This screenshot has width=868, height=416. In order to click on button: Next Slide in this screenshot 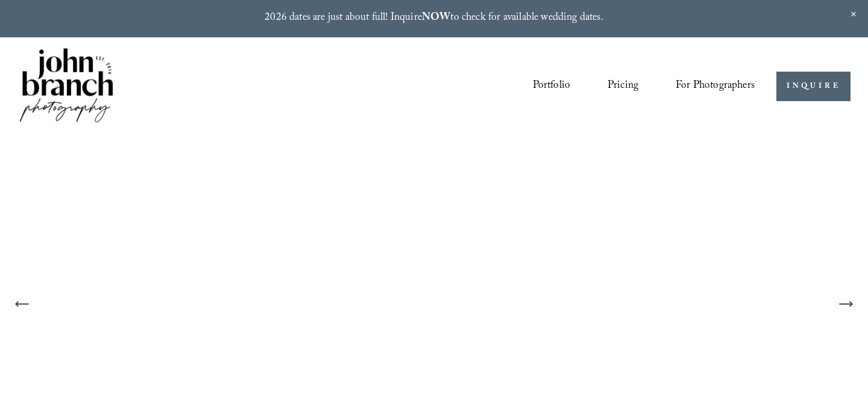, I will do `click(845, 304)`.